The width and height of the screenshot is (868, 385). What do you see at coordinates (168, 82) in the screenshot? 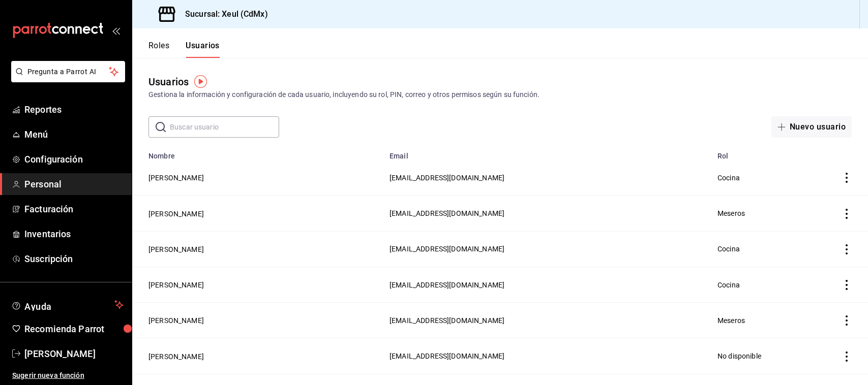
I see `div: Usuarios` at bounding box center [168, 82].